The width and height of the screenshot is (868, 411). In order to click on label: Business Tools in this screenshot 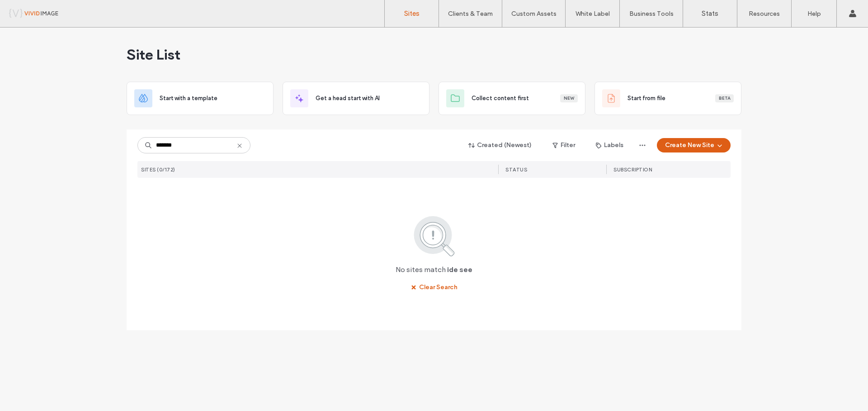, I will do `click(651, 14)`.